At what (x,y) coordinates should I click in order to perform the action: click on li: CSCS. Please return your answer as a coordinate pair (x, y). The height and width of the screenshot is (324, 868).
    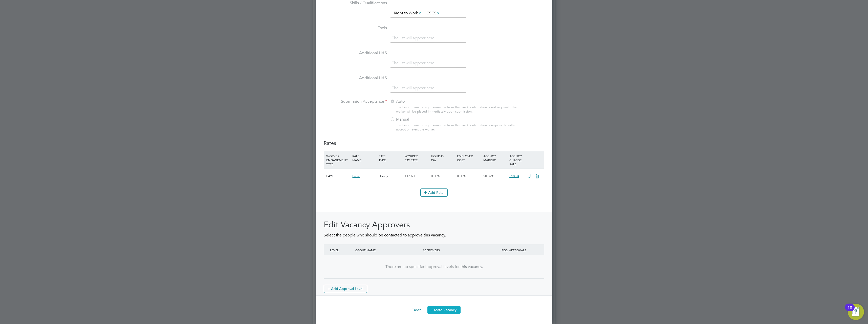
    Looking at the image, I should click on (433, 13).